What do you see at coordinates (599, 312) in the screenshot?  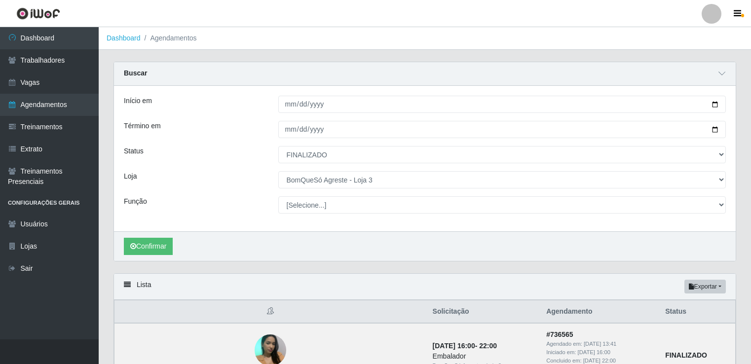 I see `th: Agendamento` at bounding box center [599, 312].